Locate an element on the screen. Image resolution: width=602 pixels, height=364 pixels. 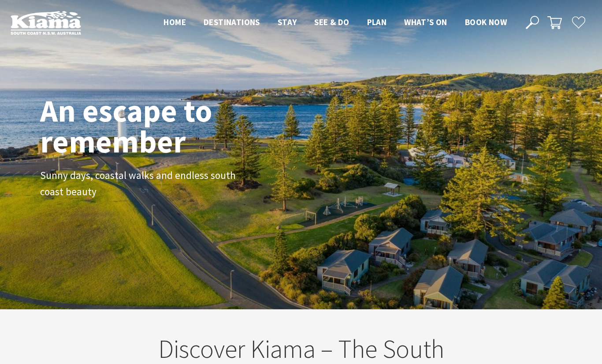
span: Book now is located at coordinates (486, 22).